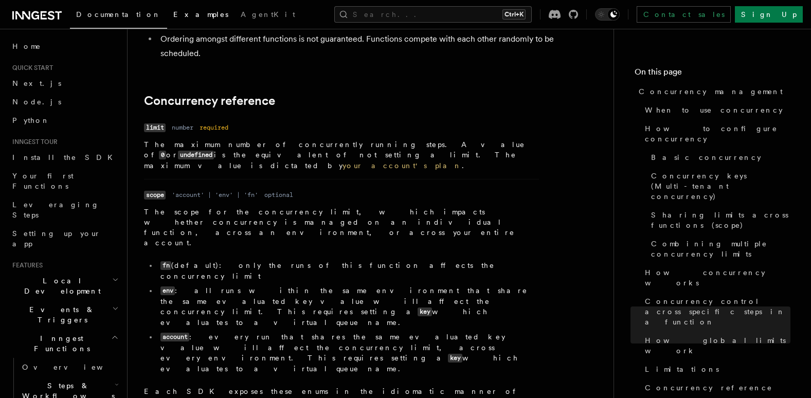 This screenshot has width=811, height=398. What do you see at coordinates (709, 388) in the screenshot?
I see `span: Concurrency reference` at bounding box center [709, 388].